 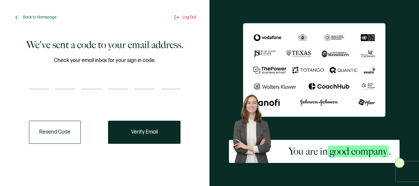 What do you see at coordinates (358, 151) in the screenshot?
I see `span: good company` at bounding box center [358, 151].